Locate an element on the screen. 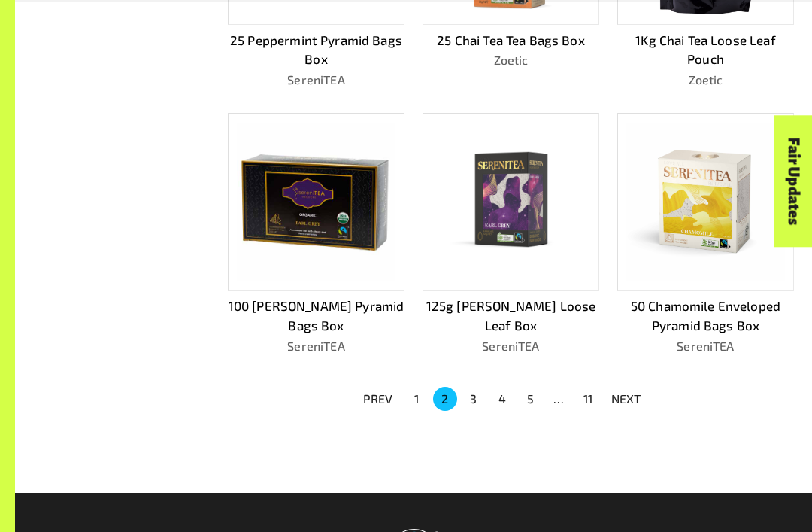 The image size is (812, 532). button: Go to page 1 is located at coordinates (417, 399).